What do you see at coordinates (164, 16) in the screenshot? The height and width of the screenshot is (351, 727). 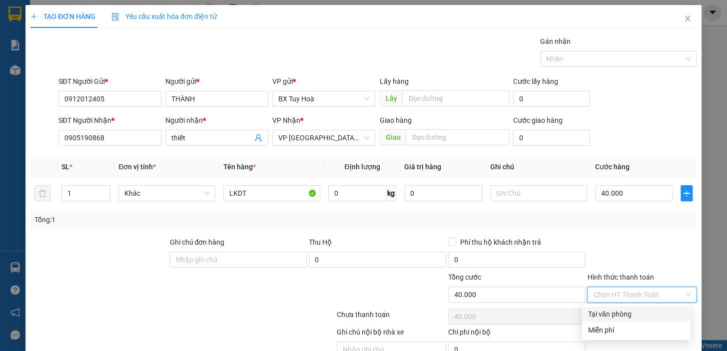 I see `span: Yêu cầu xuất hóa đơn điện tử` at bounding box center [164, 16].